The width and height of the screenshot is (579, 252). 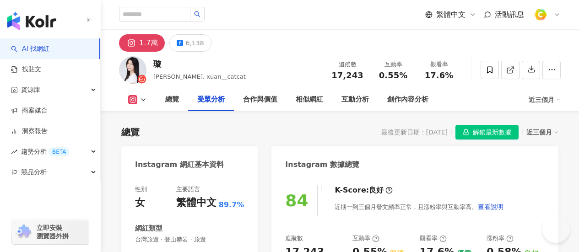 What do you see at coordinates (190, 43) in the screenshot?
I see `button: 6,138` at bounding box center [190, 43].